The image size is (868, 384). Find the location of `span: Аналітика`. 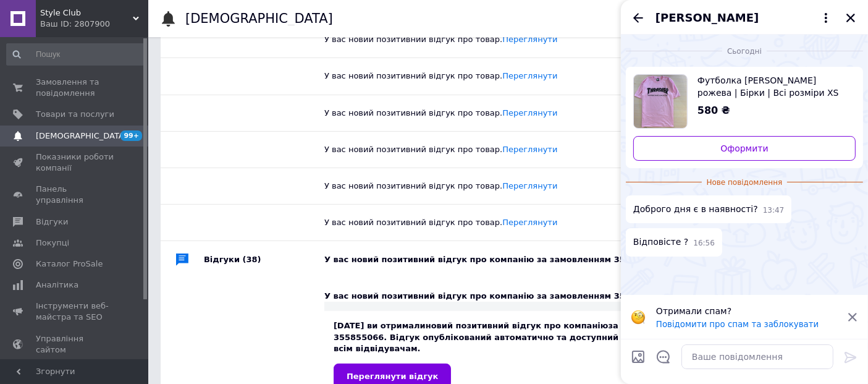

span: Аналітика is located at coordinates (56, 285).